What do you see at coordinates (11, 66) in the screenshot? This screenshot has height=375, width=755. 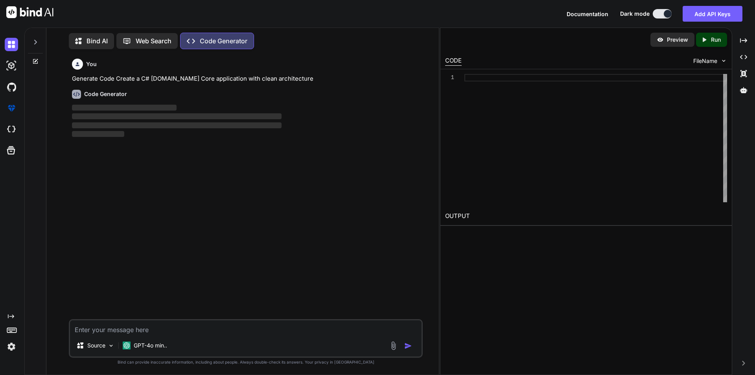 I see `img: darkAi-studio` at bounding box center [11, 66].